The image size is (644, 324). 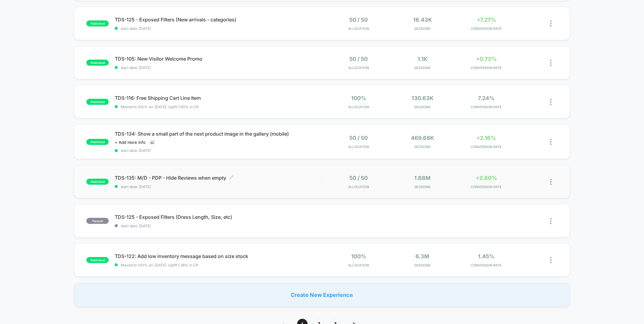 What do you see at coordinates (218, 217) in the screenshot?
I see `span: TDS-125 - Exposed Filters (Dress Length, Size, etc)` at bounding box center [218, 217].